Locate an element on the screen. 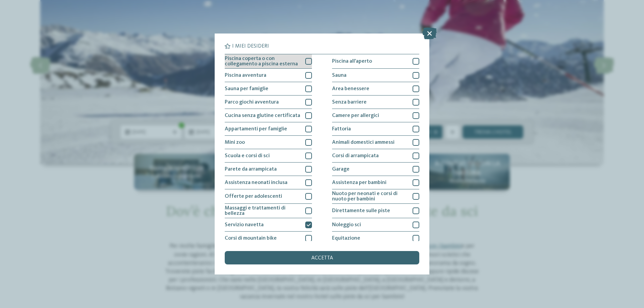 The width and height of the screenshot is (644, 308). span: Parco giochi avventura is located at coordinates (251, 102).